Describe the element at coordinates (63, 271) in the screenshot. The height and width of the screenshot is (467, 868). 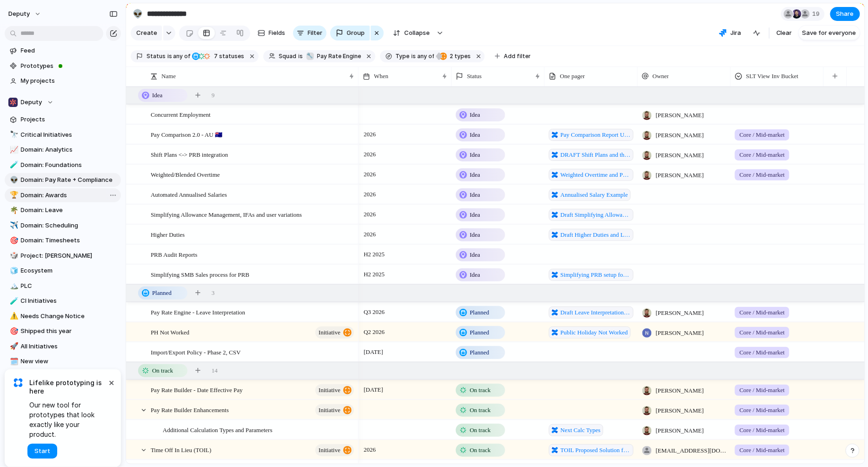
I see `div: 🧊Ecosystem` at that location.